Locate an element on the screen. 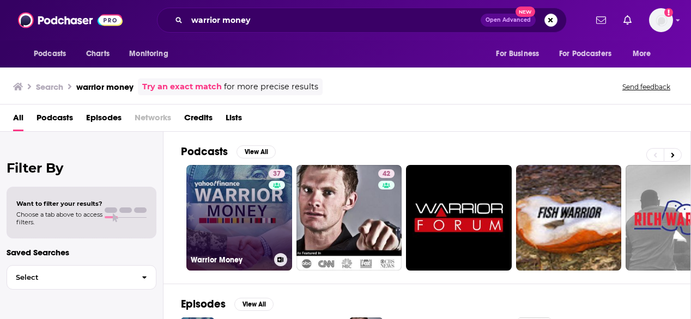  button: Open AdvancedNew is located at coordinates (508, 20).